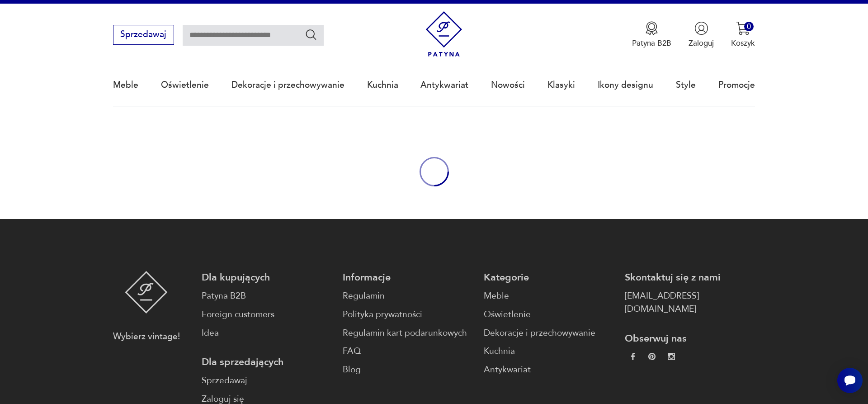  Describe the element at coordinates (267, 296) in the screenshot. I see `a: Patyna B2B` at that location.